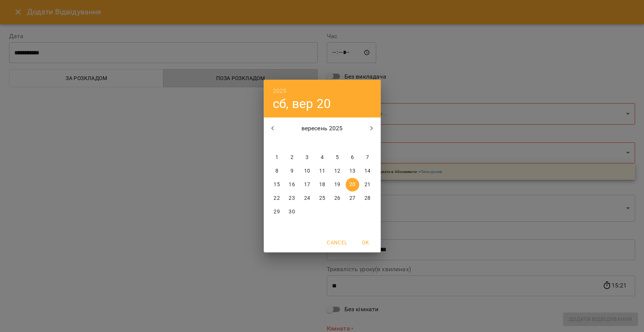 Image resolution: width=644 pixels, height=332 pixels. I want to click on button: 16, so click(292, 184).